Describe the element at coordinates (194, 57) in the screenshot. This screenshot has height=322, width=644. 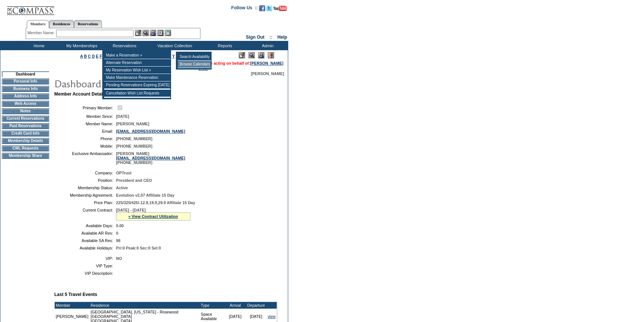
I see `td: Search Availability` at that location.